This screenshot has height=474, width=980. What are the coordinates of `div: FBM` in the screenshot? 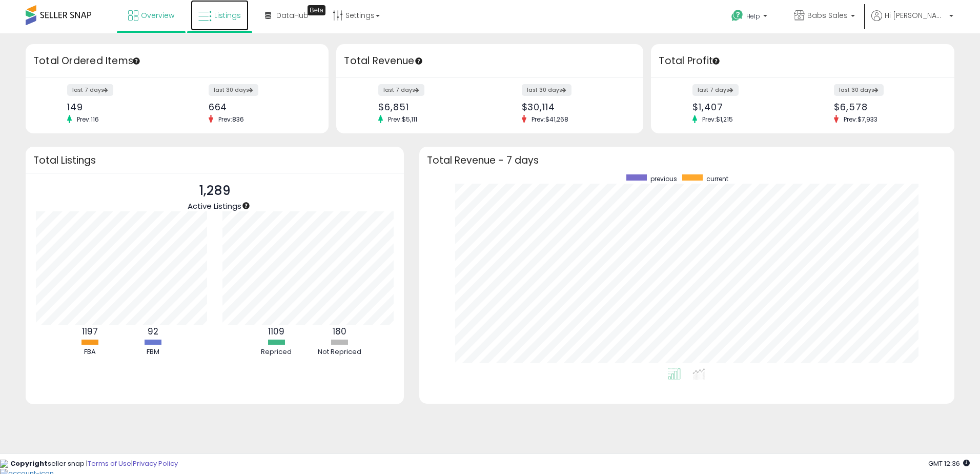 It's located at (153, 352).